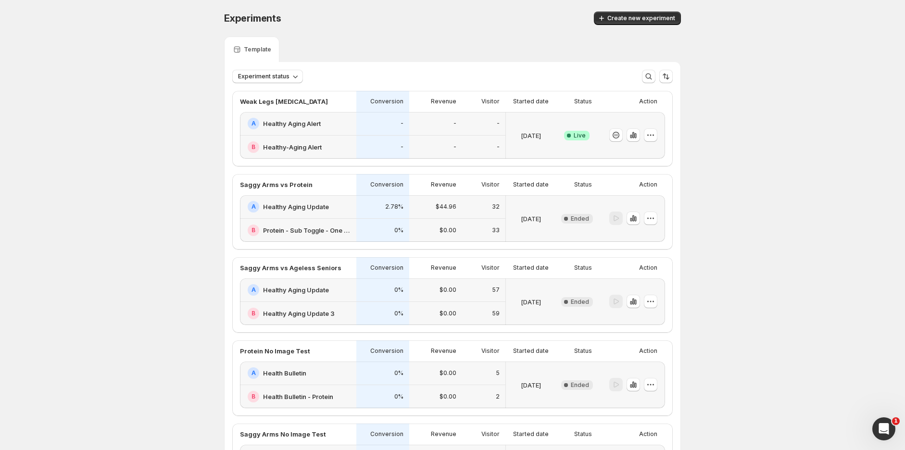 The height and width of the screenshot is (450, 905). Describe the element at coordinates (299, 314) in the screenshot. I see `h2: Healthy Aging Update 3` at that location.